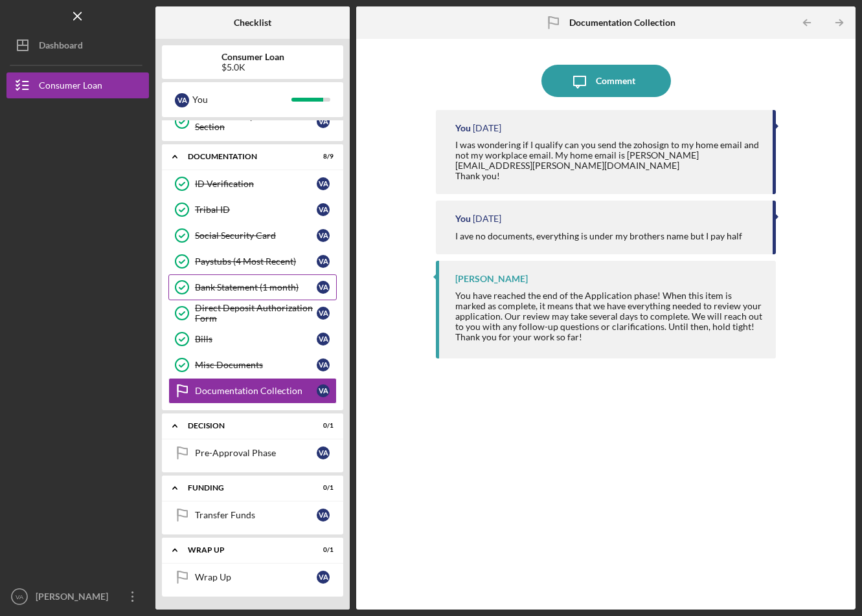 This screenshot has width=862, height=616. Describe the element at coordinates (256, 209) in the screenshot. I see `div: Tribal ID` at that location.